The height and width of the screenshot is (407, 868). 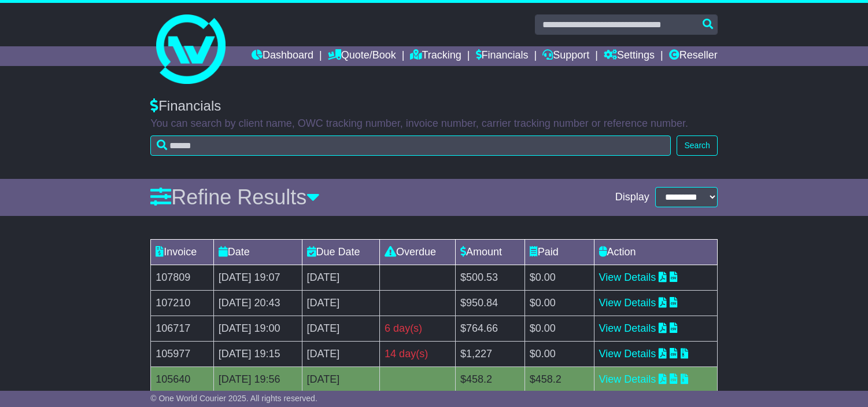 What do you see at coordinates (502, 56) in the screenshot?
I see `a: Financials` at bounding box center [502, 56].